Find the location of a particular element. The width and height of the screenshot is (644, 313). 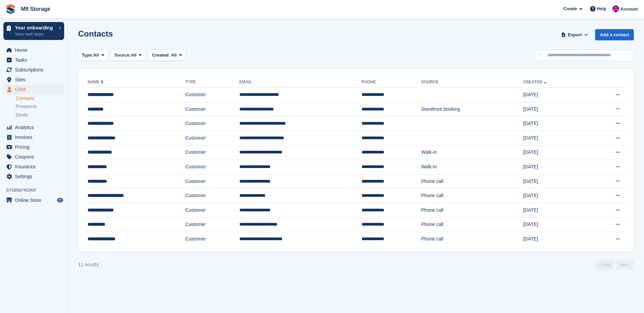

span: Storefront is located at coordinates (36, 191).